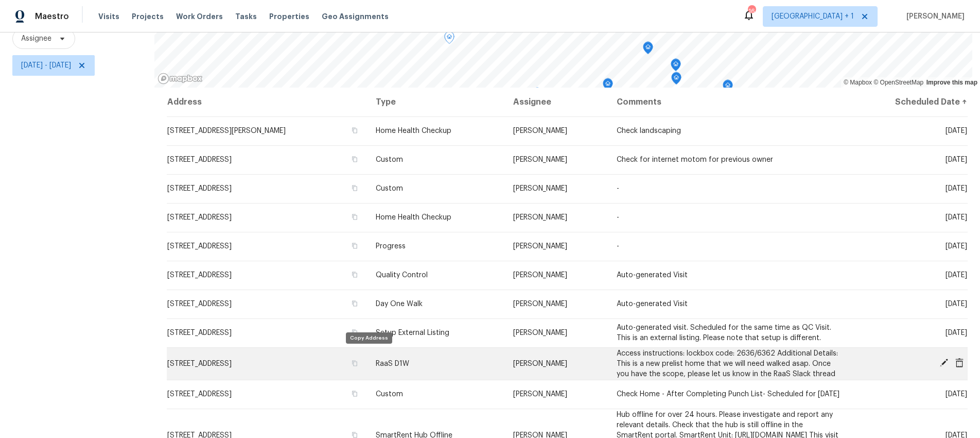 The height and width of the screenshot is (438, 980). What do you see at coordinates (952, 83) in the screenshot?
I see `a: Improve this map` at bounding box center [952, 83].